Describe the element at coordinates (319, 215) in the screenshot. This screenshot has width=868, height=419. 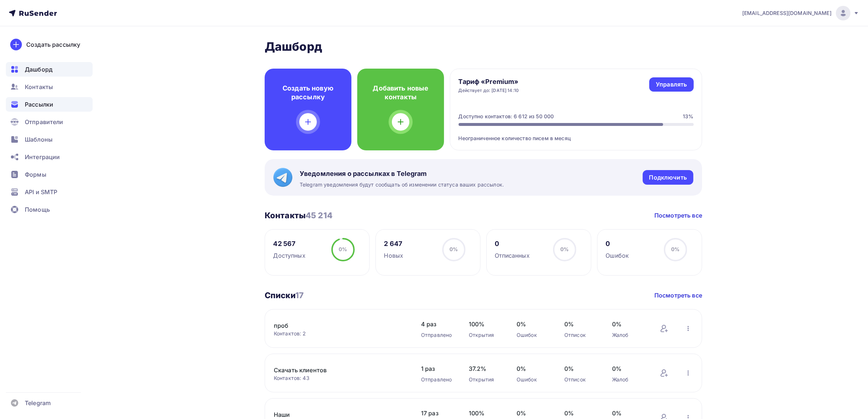
I see `span: 45 214` at that location.